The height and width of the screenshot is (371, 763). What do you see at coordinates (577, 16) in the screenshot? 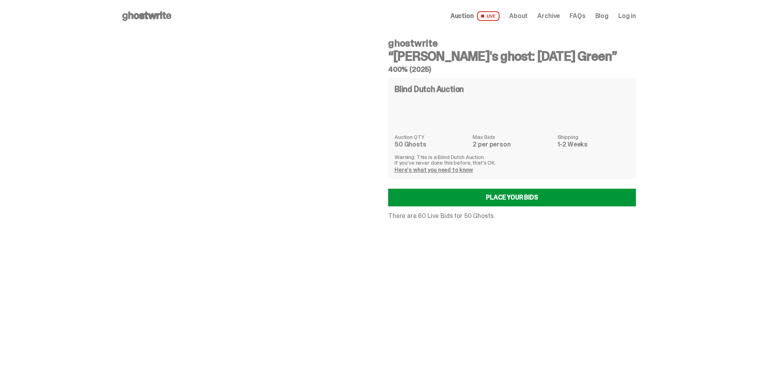
I see `span: FAQs` at bounding box center [577, 16].